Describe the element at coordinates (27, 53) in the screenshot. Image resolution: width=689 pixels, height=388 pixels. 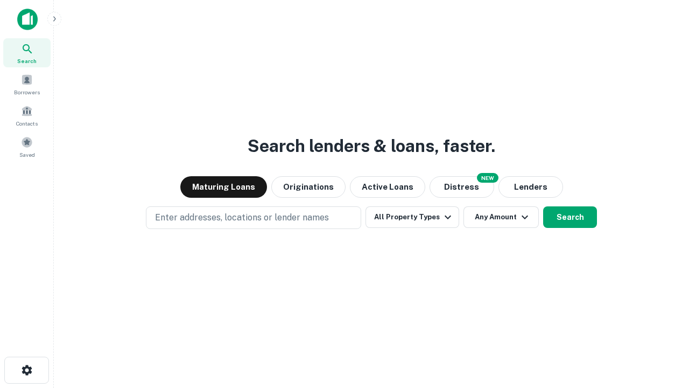
I see `a: Search` at that location.